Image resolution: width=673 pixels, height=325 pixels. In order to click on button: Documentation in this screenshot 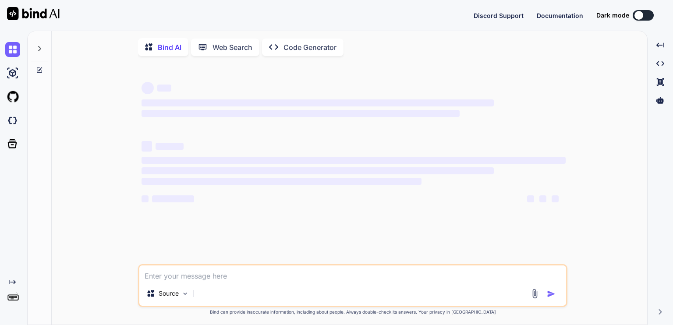, I will do `click(560, 15)`.